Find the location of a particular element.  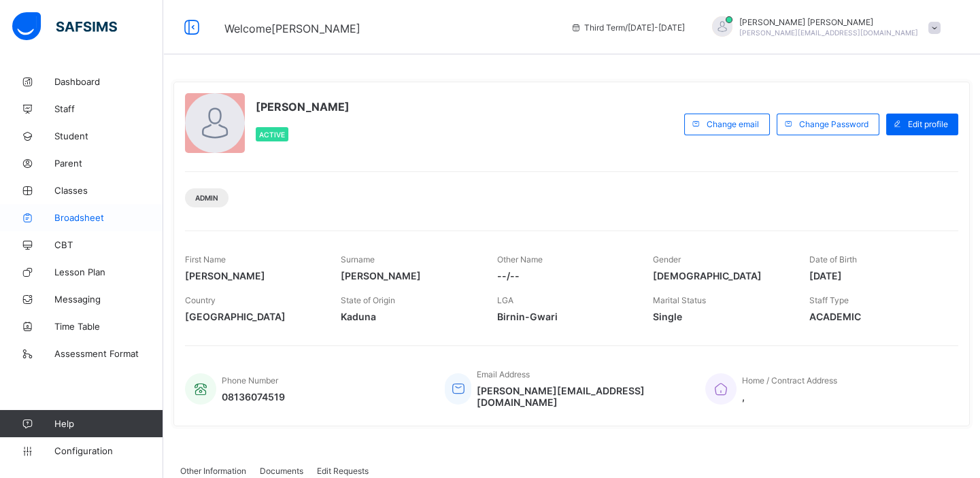

span: Change email is located at coordinates (732, 124).